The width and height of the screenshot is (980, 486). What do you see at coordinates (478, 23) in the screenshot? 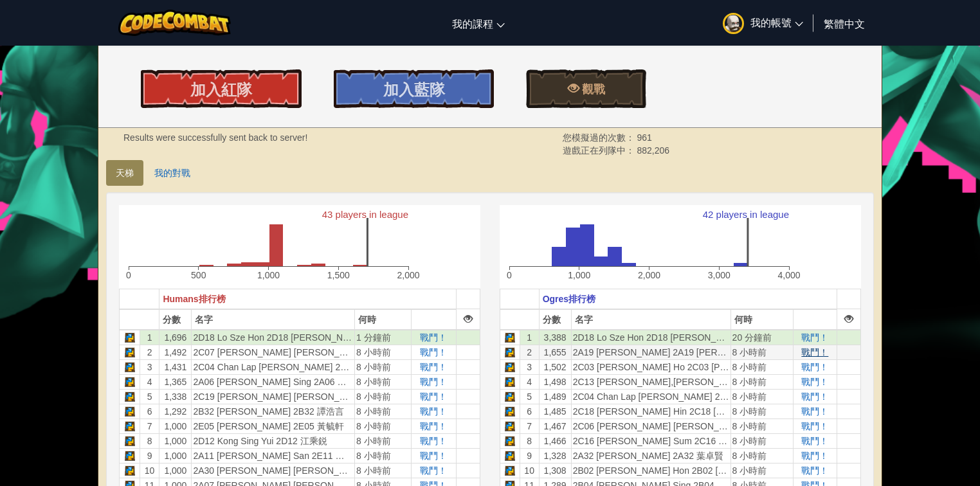
I see `a: 我的課程` at bounding box center [478, 23].